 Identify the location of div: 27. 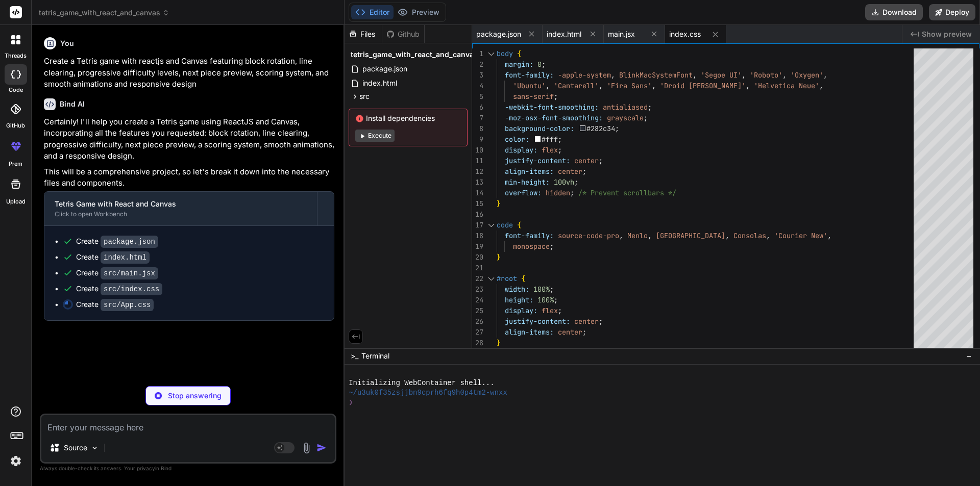
(478, 332).